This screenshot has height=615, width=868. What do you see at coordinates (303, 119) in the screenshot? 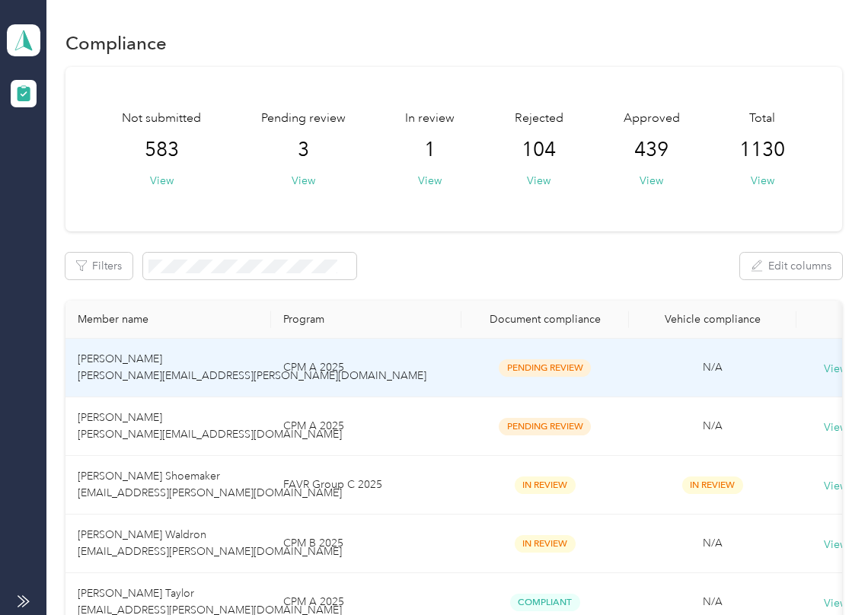
I see `span: Pending review` at bounding box center [303, 119].